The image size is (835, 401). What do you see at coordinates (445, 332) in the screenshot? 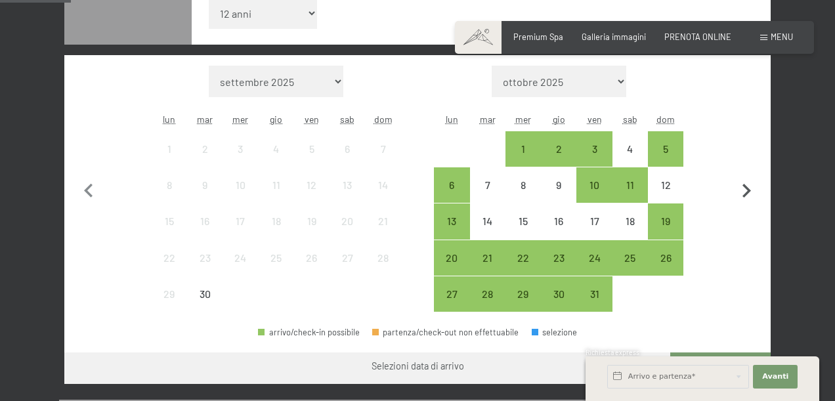
I see `div: partenza/check-out non effettuabile` at bounding box center [445, 332].